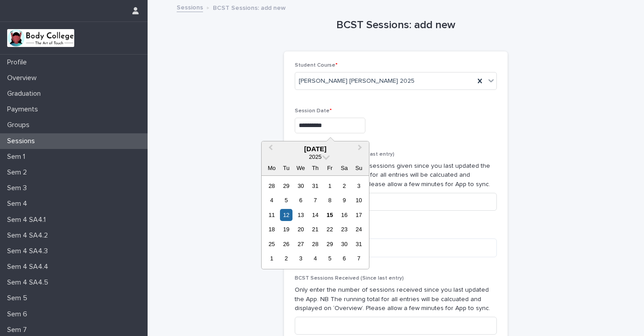 The image size is (644, 336). Describe the element at coordinates (271, 200) in the screenshot. I see `div: Choose Monday, 4 August 2025` at that location.